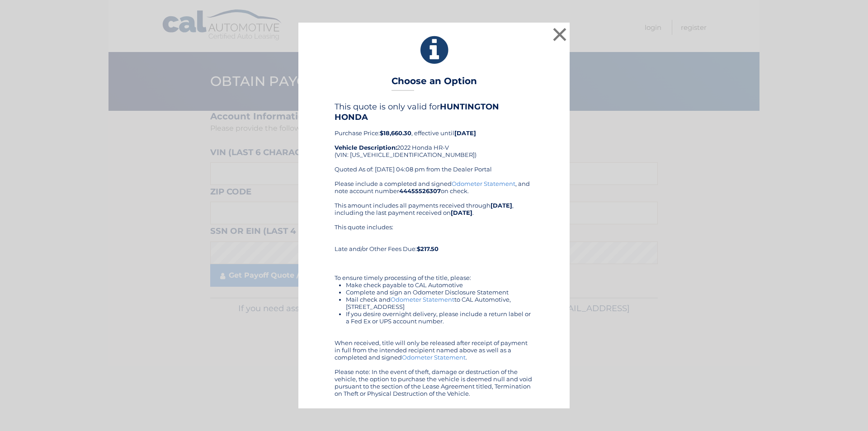 The width and height of the screenshot is (868, 431). What do you see at coordinates (366, 148) in the screenshot?
I see `strong: Vehicle Description:` at bounding box center [366, 148].